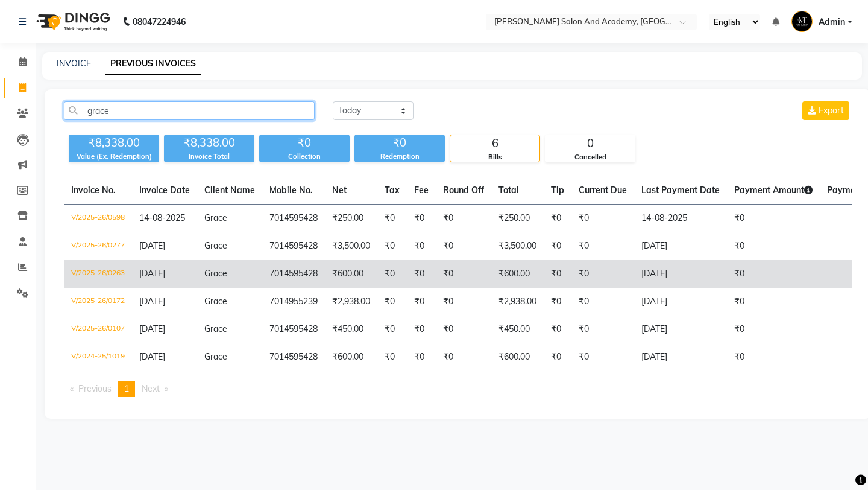 Image resolution: width=868 pixels, height=490 pixels. I want to click on td: V/2025-26/0172, so click(98, 302).